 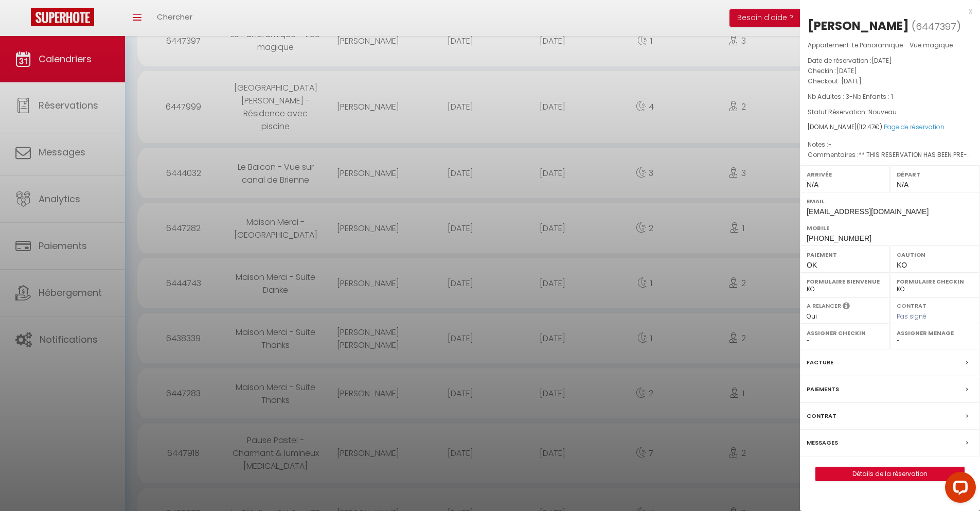 I want to click on p: Commentaires :, so click(x=889, y=155).